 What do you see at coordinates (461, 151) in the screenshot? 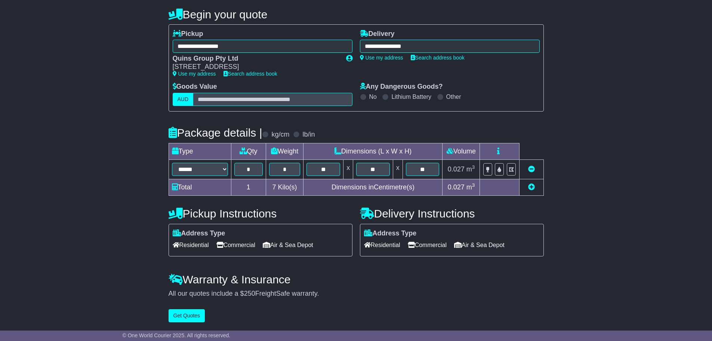
I see `td: Volume` at bounding box center [461, 151].